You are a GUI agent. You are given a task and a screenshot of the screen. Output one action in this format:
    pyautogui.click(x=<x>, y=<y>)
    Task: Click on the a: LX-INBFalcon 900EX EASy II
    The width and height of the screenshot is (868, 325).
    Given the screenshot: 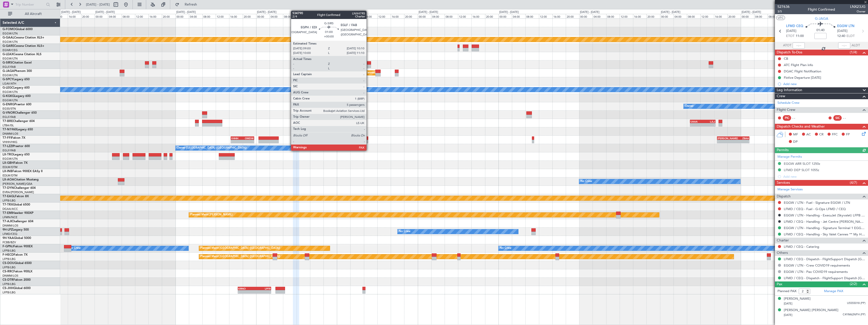 What is the action you would take?
    pyautogui.click(x=23, y=171)
    